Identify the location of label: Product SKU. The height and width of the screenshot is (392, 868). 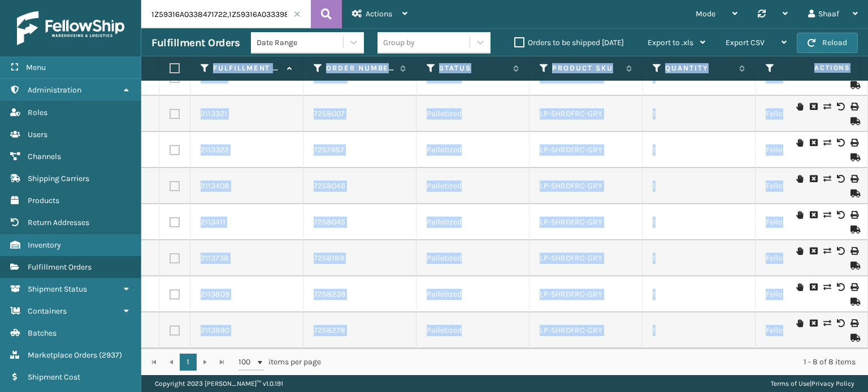
(586, 69).